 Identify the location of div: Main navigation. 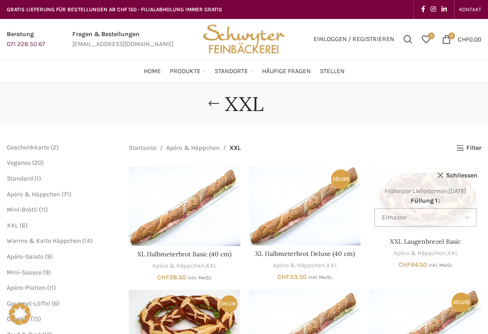
(244, 71).